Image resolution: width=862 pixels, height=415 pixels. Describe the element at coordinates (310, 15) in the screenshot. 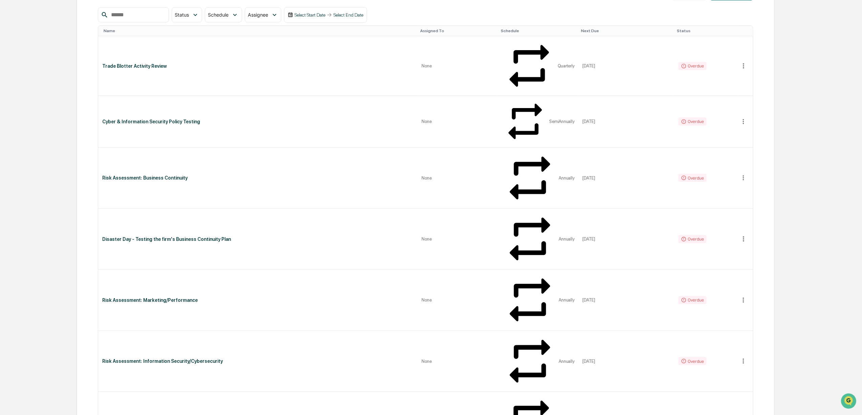

I see `div: Select Start Date` at that location.